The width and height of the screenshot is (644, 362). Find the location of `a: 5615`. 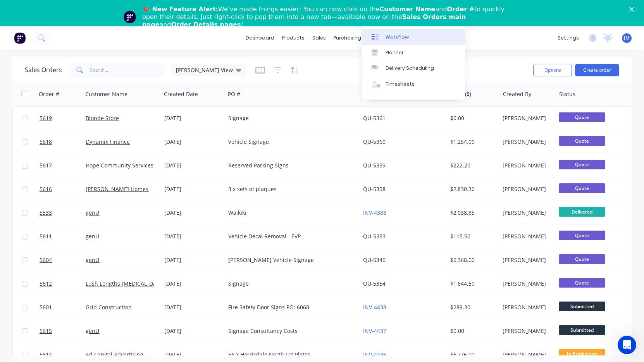

a: 5615 is located at coordinates (62, 331).